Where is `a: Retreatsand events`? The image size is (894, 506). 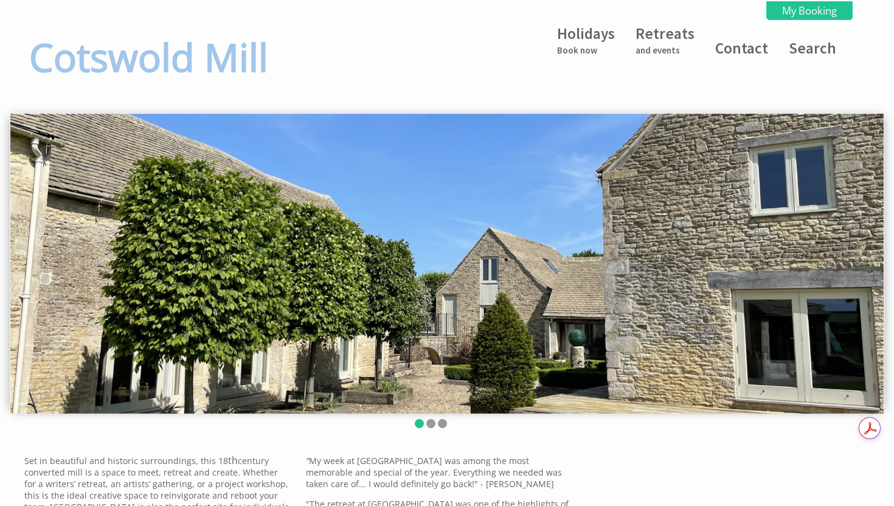
a: Retreatsand events is located at coordinates (665, 40).